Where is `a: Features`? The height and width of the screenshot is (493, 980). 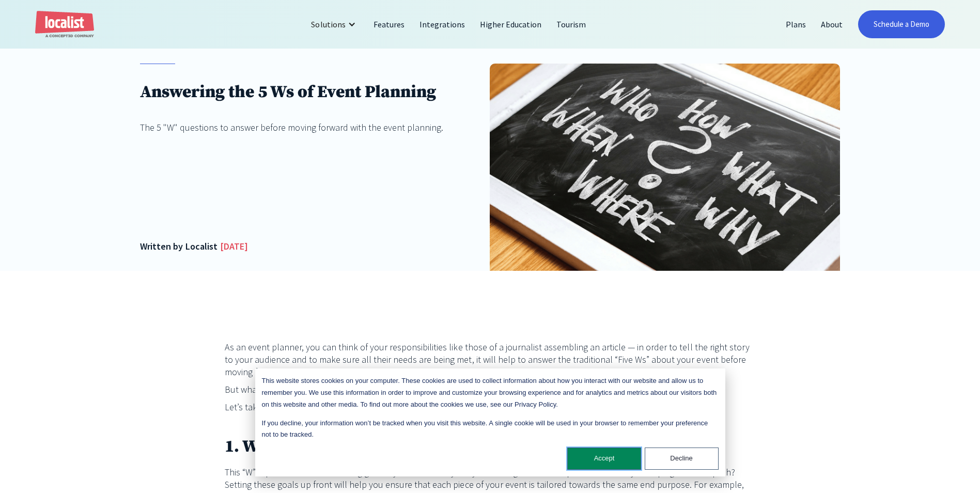 a: Features is located at coordinates (389, 24).